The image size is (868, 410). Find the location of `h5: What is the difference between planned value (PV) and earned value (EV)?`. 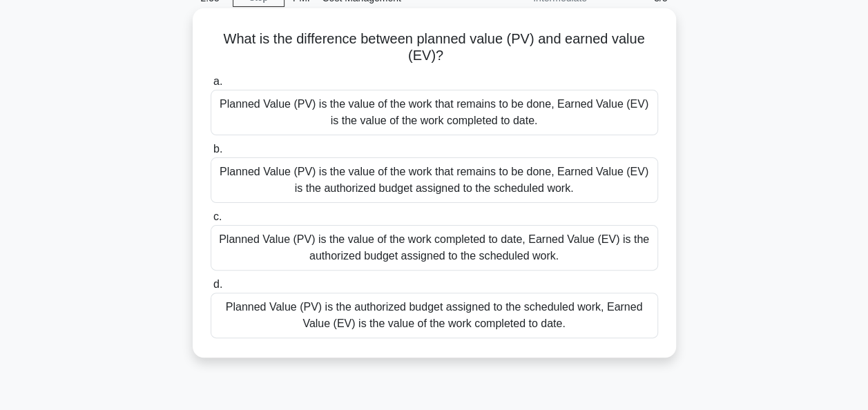

h5: What is the difference between planned value (PV) and earned value (EV)? is located at coordinates (434, 48).